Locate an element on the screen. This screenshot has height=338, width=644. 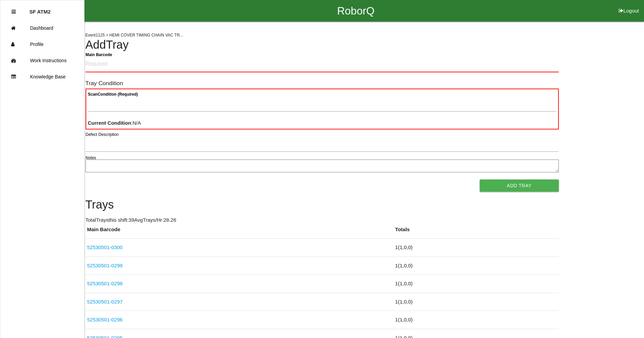
h6: Tray Condition is located at coordinates (322, 83).